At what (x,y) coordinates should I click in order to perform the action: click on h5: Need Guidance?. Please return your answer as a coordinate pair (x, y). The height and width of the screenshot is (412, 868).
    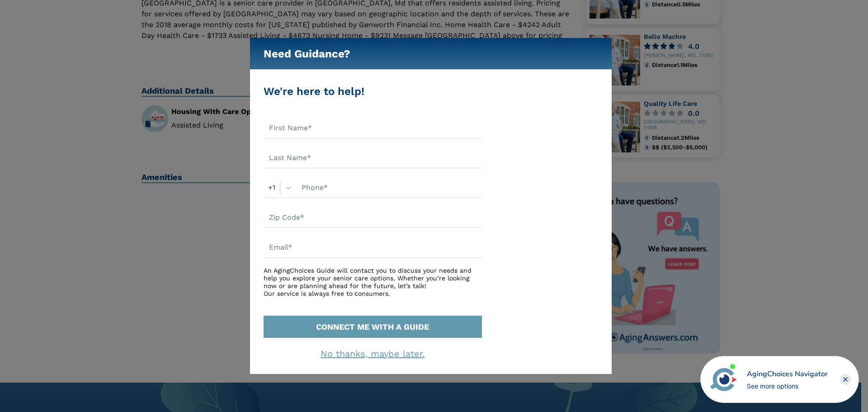
    Looking at the image, I should click on (307, 54).